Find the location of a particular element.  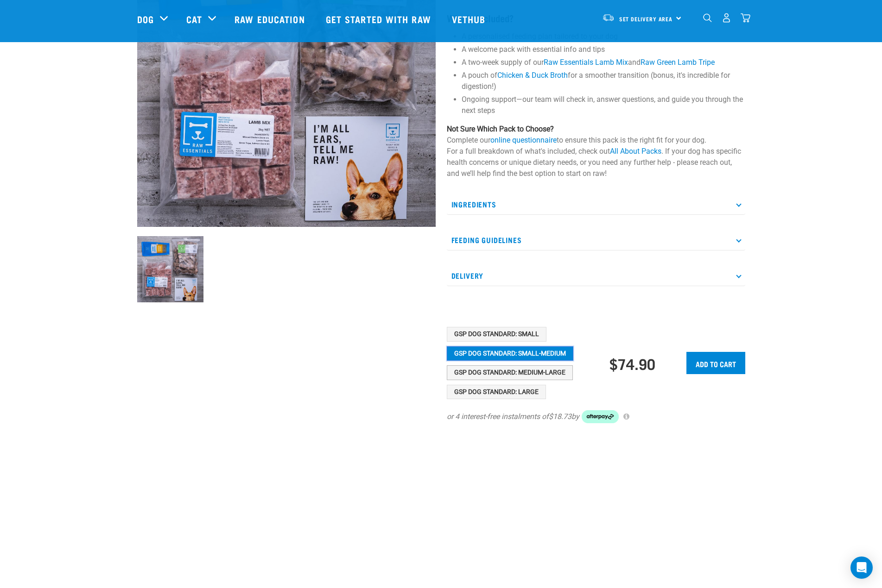

p: Feeding Guidelines is located at coordinates (596, 240).